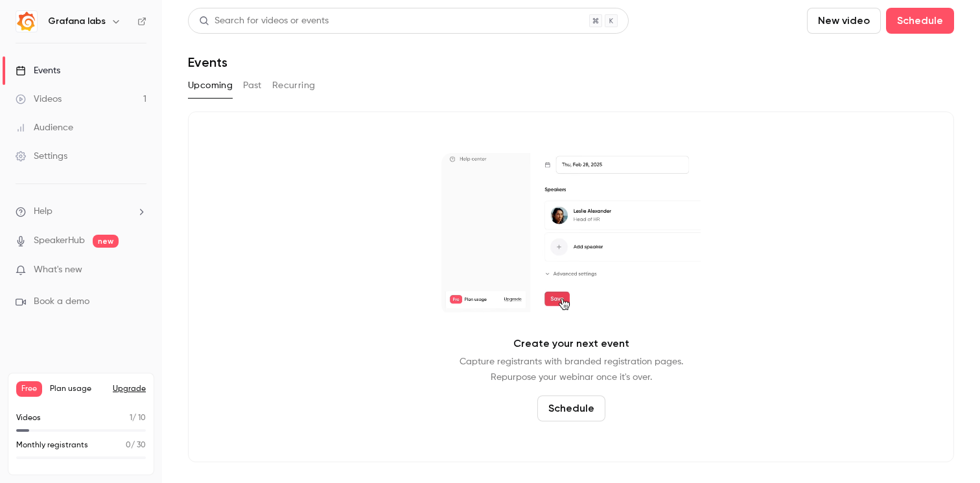 The width and height of the screenshot is (980, 483). I want to click on p: Monthly registrants, so click(52, 445).